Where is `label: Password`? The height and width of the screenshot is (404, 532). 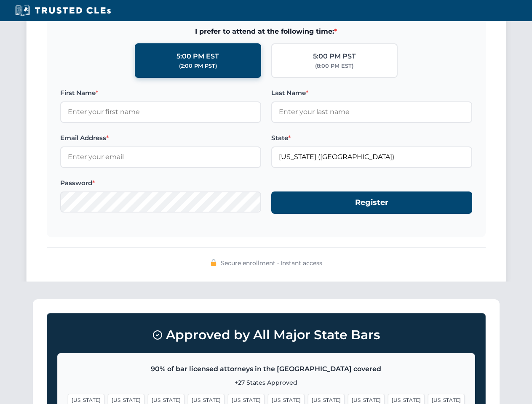 label: Password is located at coordinates (160, 183).